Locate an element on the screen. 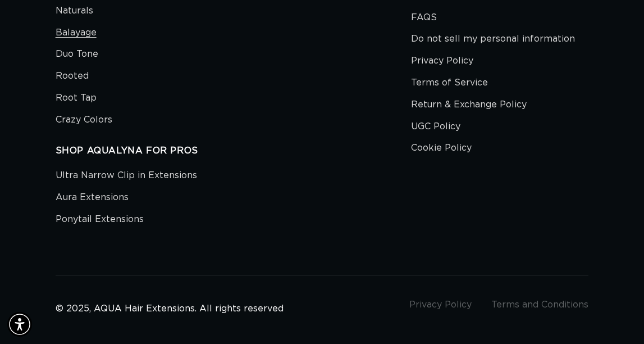 The height and width of the screenshot is (344, 644). a: Cookie Policy is located at coordinates (442, 148).